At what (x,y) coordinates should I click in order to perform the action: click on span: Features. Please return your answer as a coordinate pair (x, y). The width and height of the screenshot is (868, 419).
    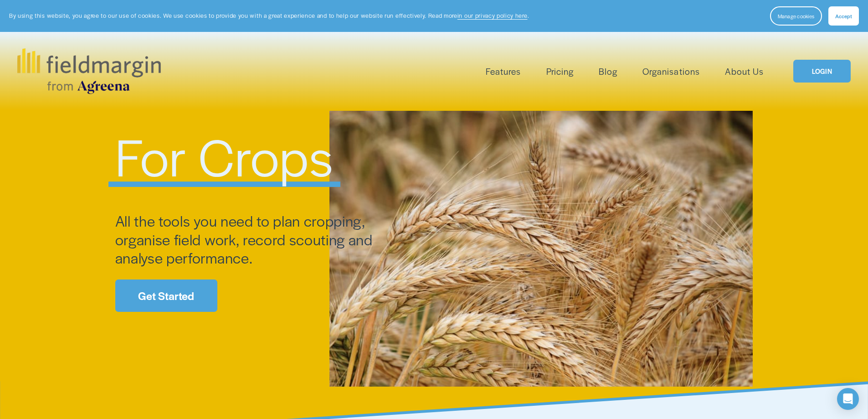
    Looking at the image, I should click on (503, 71).